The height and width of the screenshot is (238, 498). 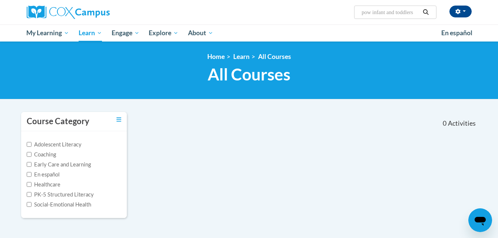 I want to click on span: Learn, so click(x=90, y=33).